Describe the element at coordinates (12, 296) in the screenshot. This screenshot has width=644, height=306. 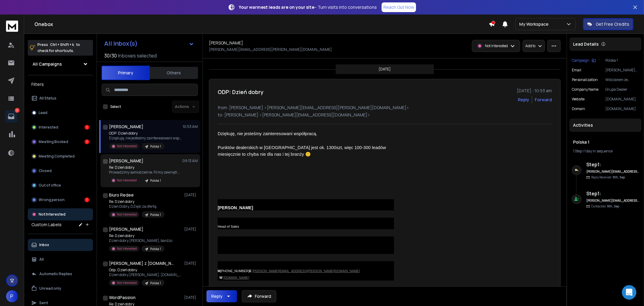
I see `button: P` at that location.